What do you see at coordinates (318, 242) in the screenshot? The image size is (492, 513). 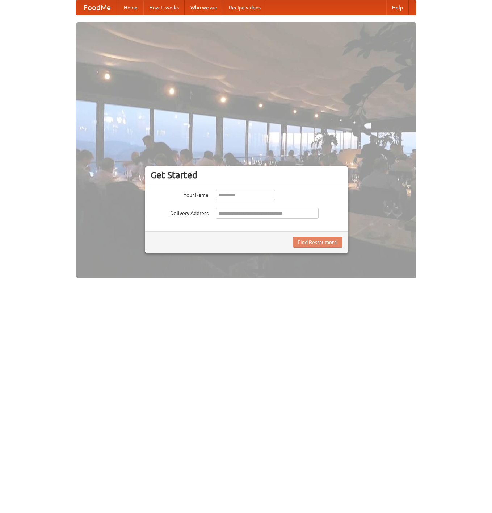 I see `button: Find Restaurants!` at bounding box center [318, 242].